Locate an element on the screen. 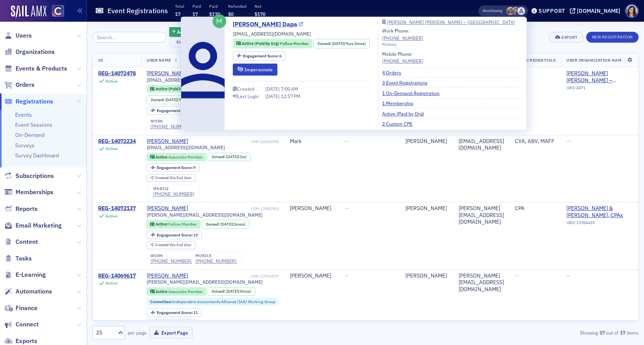  div: 6 is located at coordinates (176, 110).